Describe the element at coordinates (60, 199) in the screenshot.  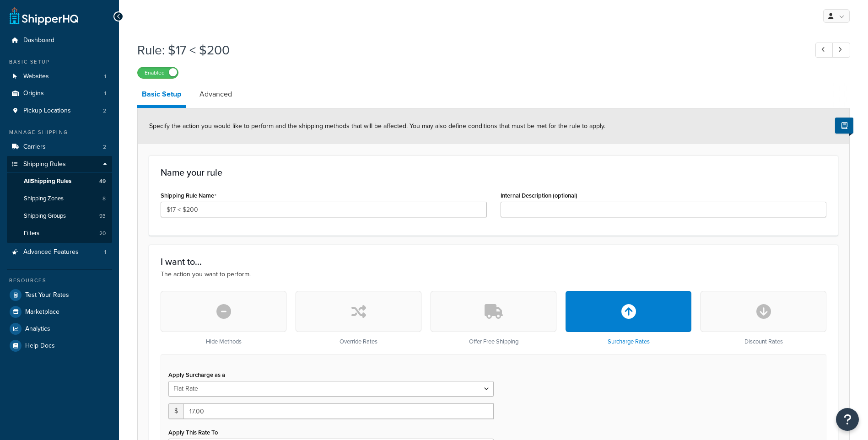
I see `a: Shipping Zones8` at that location.